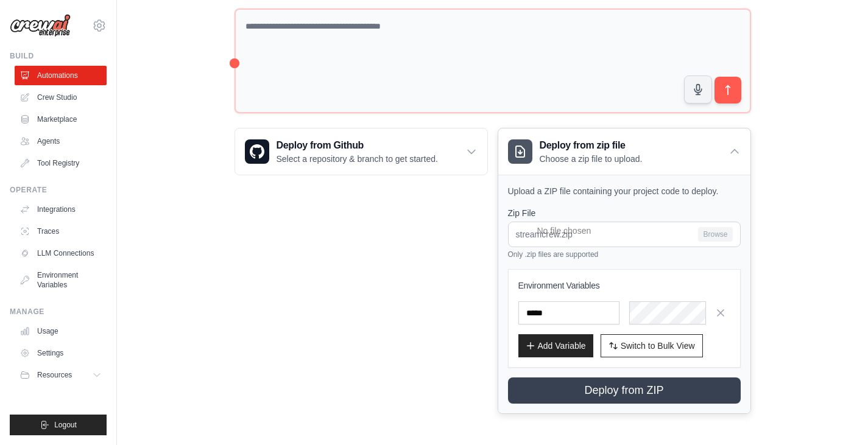 This screenshot has height=445, width=868. What do you see at coordinates (58, 190) in the screenshot?
I see `div: Operate` at bounding box center [58, 190].